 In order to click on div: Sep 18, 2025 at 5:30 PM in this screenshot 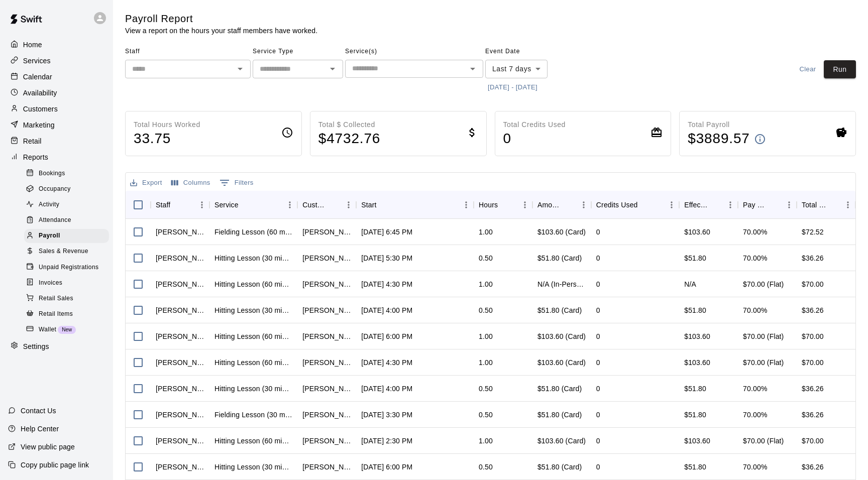, I will do `click(386, 258)`.